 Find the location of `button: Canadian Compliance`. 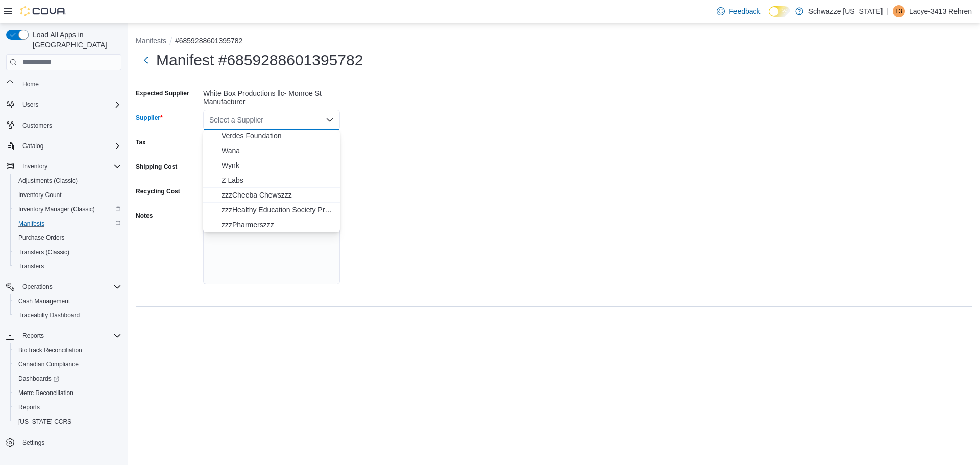

button: Canadian Compliance is located at coordinates (68, 364).